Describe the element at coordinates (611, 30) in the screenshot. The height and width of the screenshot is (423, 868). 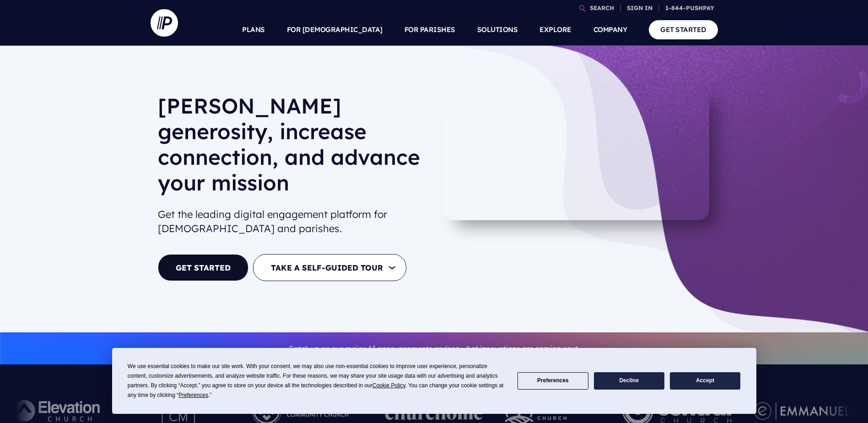
I see `a: COMPANY` at that location.